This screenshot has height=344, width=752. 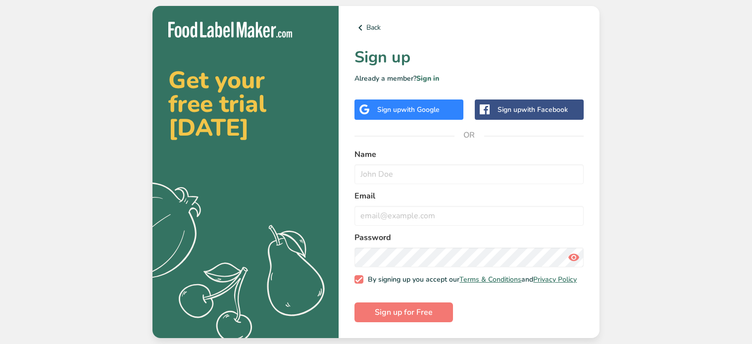 I want to click on p: Already a member?, so click(x=469, y=78).